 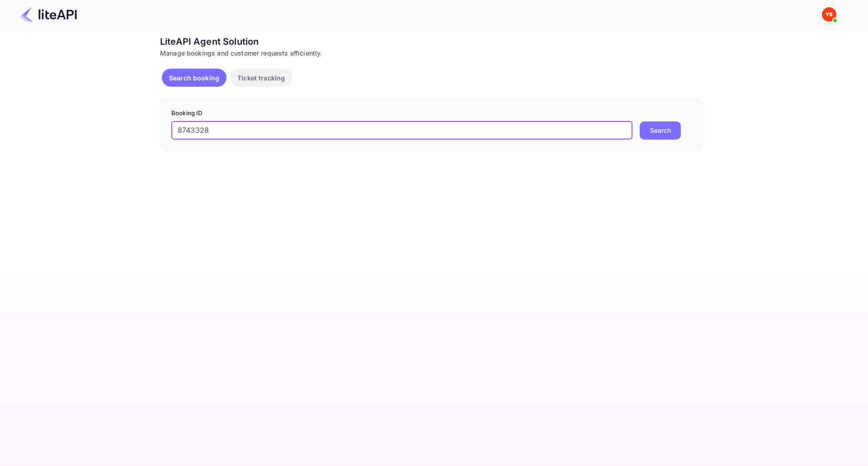 What do you see at coordinates (829, 15) in the screenshot?
I see `img: Yandex Support` at bounding box center [829, 15].